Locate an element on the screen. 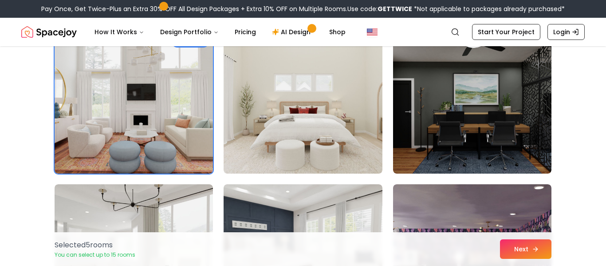  img: Room room-40 is located at coordinates (133, 102).